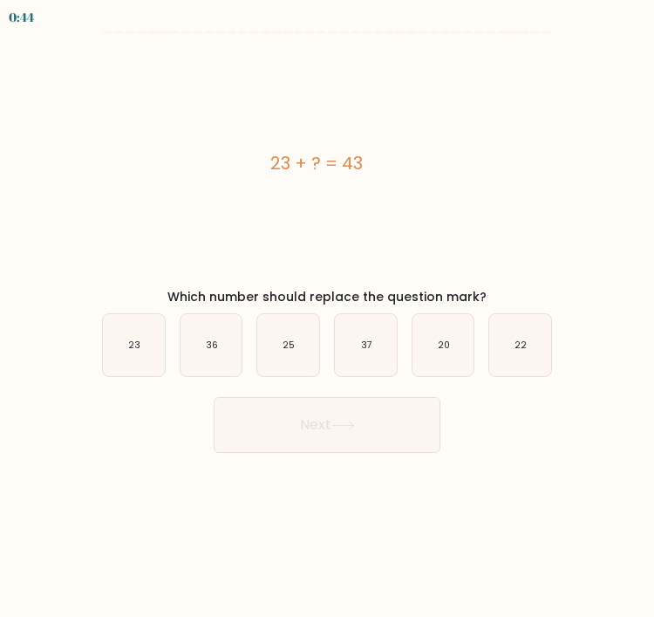 The width and height of the screenshot is (654, 617). Describe the element at coordinates (212, 345) in the screenshot. I see `text: 36` at that location.